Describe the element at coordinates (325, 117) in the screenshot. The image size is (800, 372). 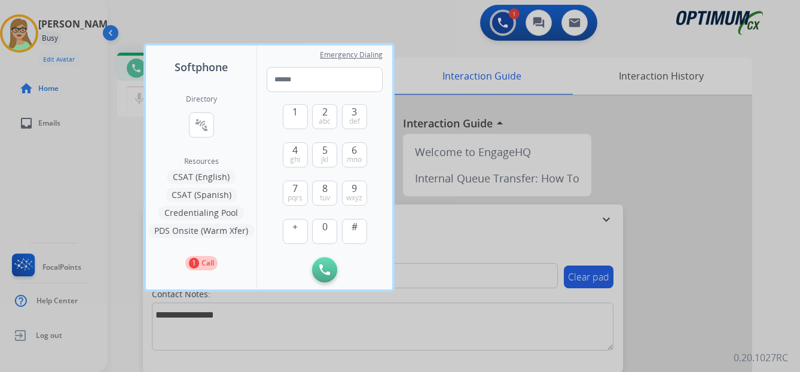
I see `button: 2abc` at that location.